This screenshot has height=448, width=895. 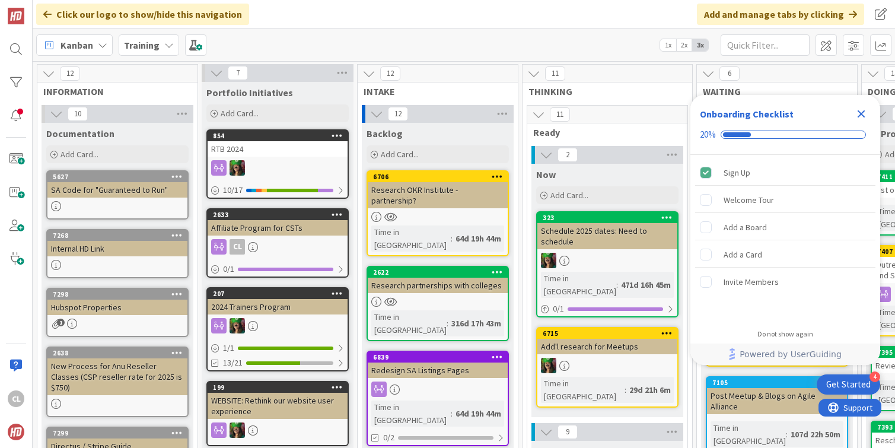 I want to click on div: RTB 2024, so click(x=277, y=149).